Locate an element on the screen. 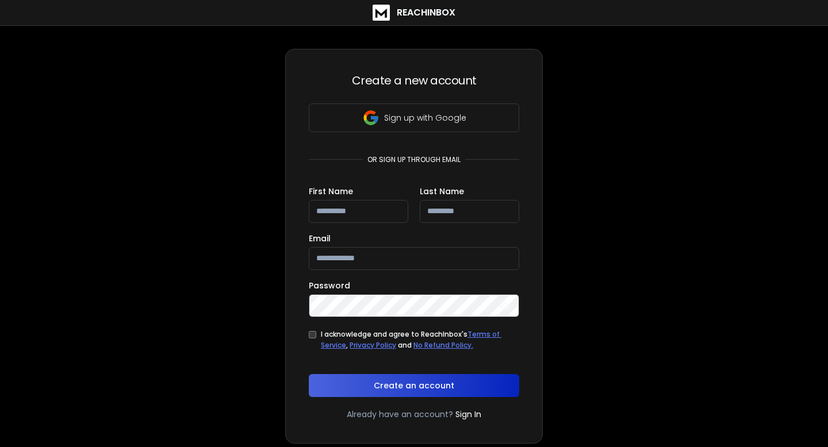 The height and width of the screenshot is (447, 828). label: Last Name is located at coordinates (441, 191).